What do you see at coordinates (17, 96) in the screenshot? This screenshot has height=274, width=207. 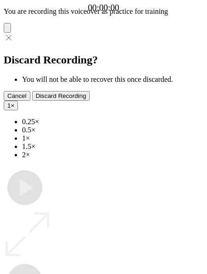 I see `button: Cancel` at bounding box center [17, 96].